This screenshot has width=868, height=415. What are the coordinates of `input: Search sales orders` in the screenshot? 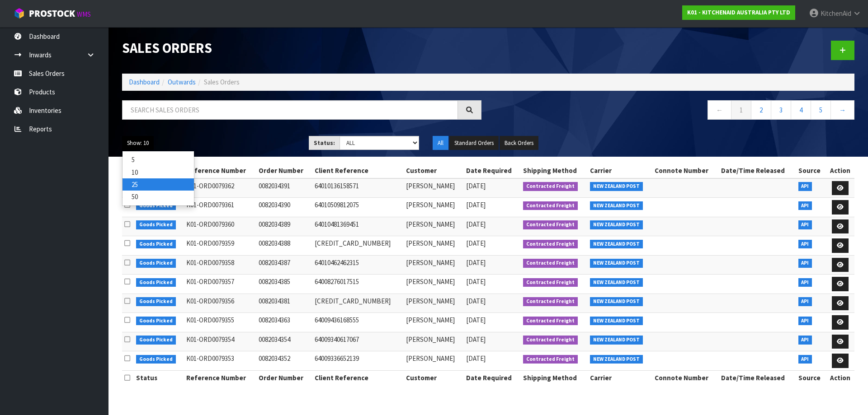 It's located at (290, 110).